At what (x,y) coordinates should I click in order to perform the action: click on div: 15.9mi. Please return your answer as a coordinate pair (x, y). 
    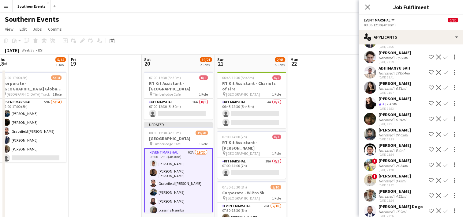
    Looking at the image, I should click on (401, 211).